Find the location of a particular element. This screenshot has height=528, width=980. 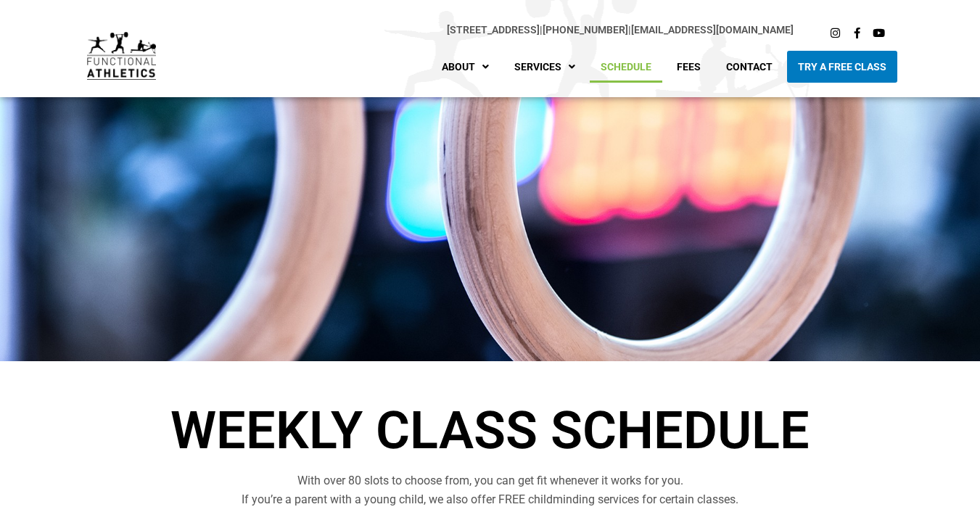

a: Contact is located at coordinates (749, 67).